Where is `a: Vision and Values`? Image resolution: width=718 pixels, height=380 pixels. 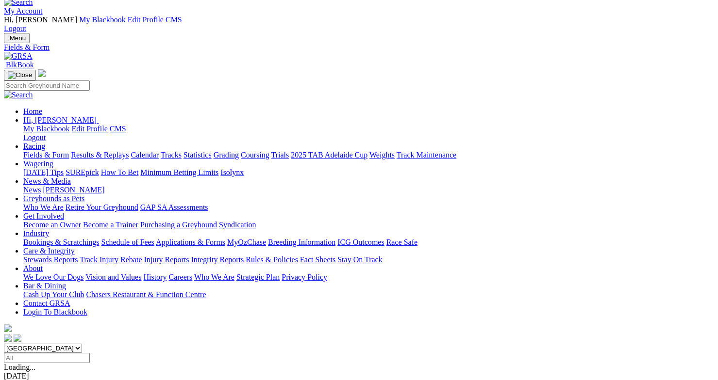 a: Vision and Values is located at coordinates (113, 277).